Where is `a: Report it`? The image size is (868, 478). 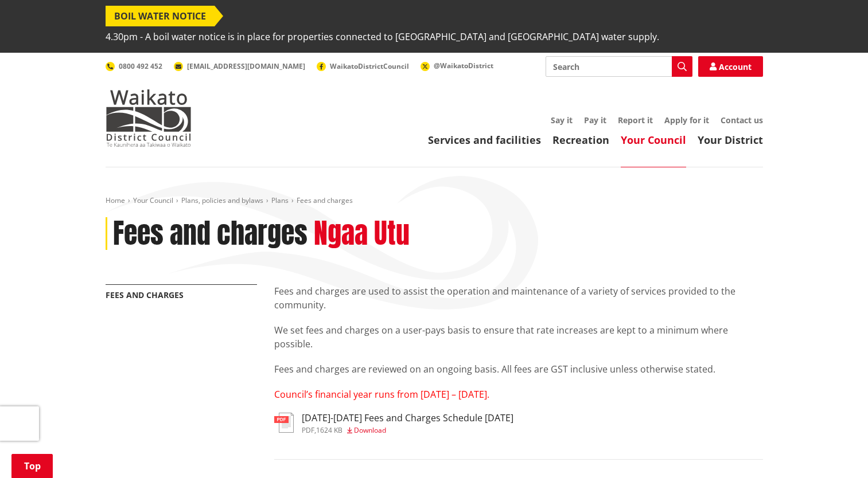
a: Report it is located at coordinates (635, 120).